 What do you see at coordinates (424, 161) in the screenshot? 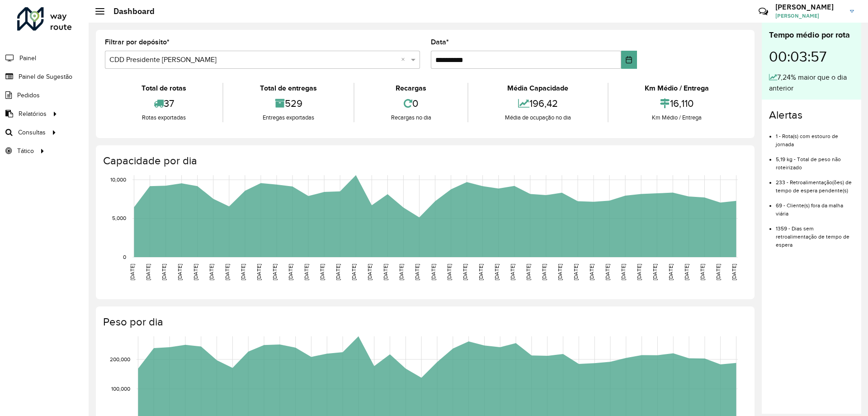
I see `h4: Capacidade por dia` at bounding box center [424, 161].